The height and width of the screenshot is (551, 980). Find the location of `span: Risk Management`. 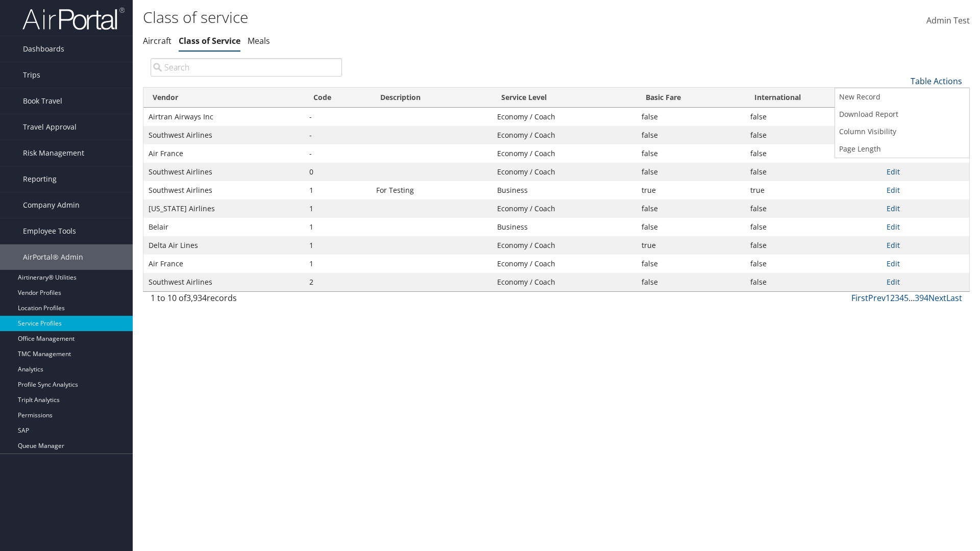

span: Risk Management is located at coordinates (54, 153).